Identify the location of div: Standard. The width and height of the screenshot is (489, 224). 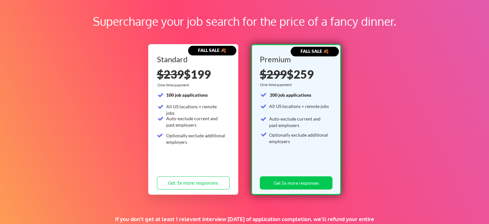
(192, 59).